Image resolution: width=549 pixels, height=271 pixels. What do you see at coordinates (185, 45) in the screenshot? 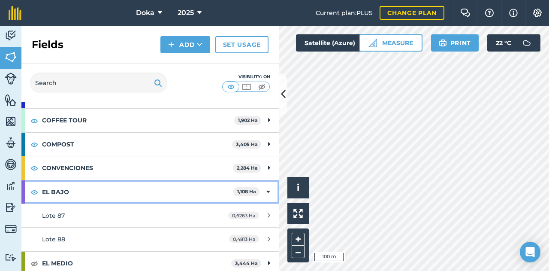
I see `button: Add` at bounding box center [185, 45].